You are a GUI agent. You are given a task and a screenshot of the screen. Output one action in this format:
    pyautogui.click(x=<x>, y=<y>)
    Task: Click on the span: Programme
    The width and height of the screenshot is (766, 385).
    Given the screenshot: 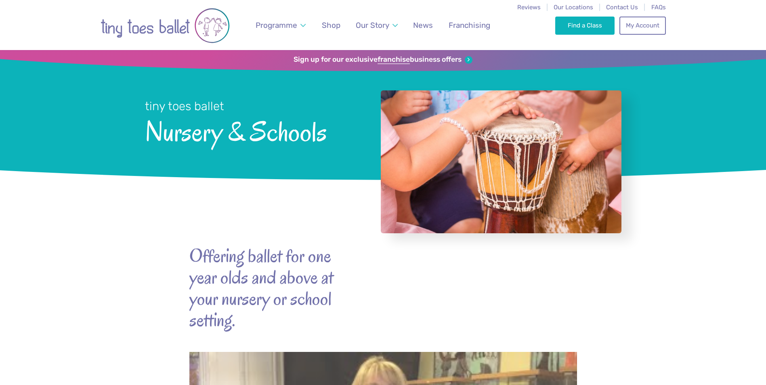 What is the action you would take?
    pyautogui.click(x=276, y=25)
    